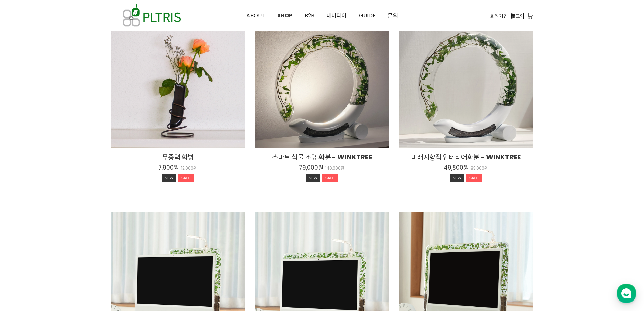  I want to click on span: 문의, so click(393, 15).